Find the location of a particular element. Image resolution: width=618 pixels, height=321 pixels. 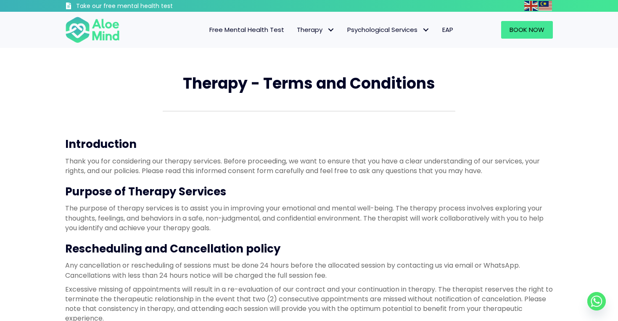

span: Free Mental Health Test is located at coordinates (247, 29).